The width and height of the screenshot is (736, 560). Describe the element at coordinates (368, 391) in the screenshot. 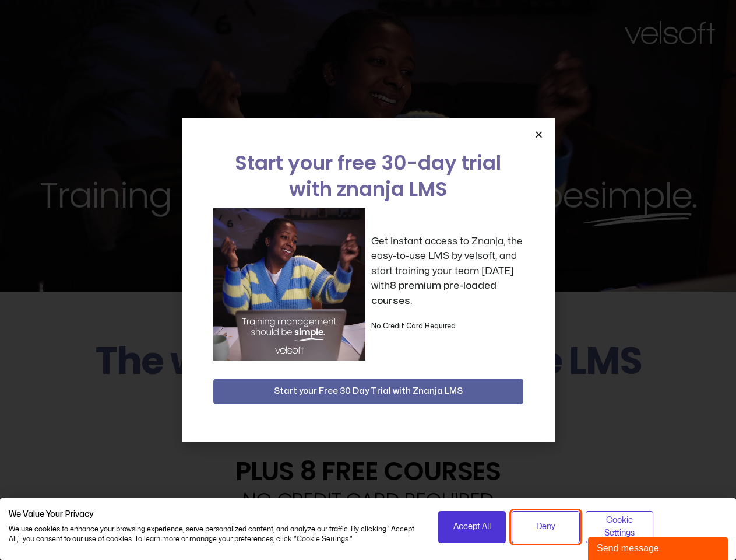

I see `button: Start your Free 30 Day Trial with Znanja LMS` at that location.